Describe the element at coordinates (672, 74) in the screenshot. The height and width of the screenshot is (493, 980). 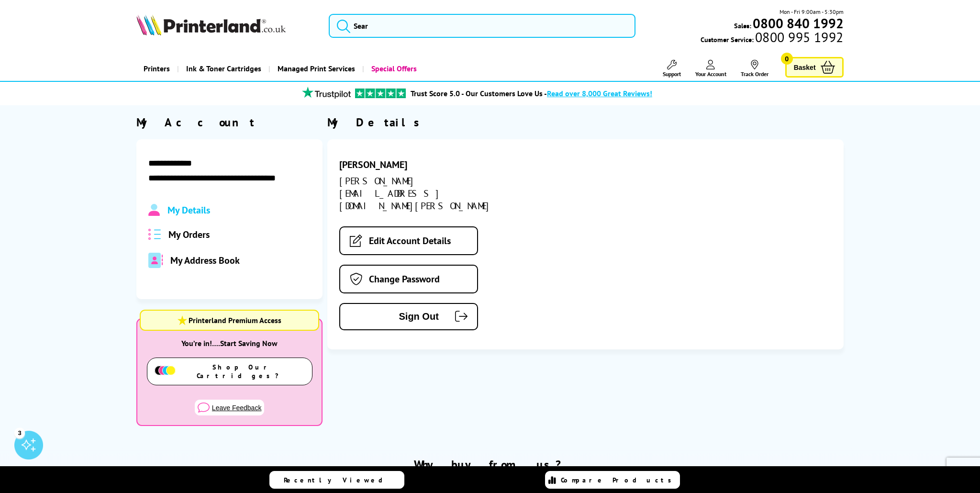
I see `span: Support` at that location.